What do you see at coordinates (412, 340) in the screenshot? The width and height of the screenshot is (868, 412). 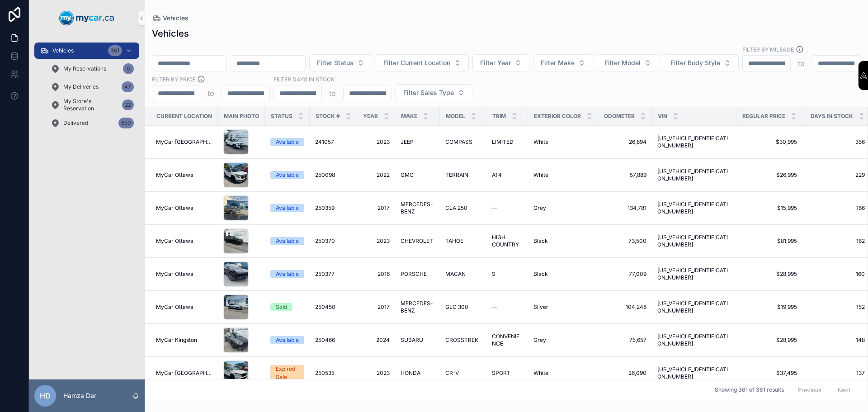 I see `span: SUBARU` at bounding box center [412, 340].